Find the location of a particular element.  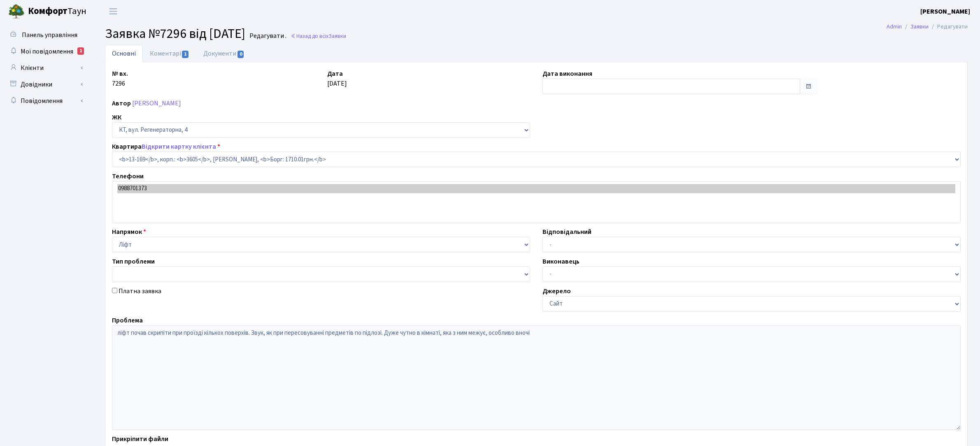

label: Телефони is located at coordinates (127, 176).